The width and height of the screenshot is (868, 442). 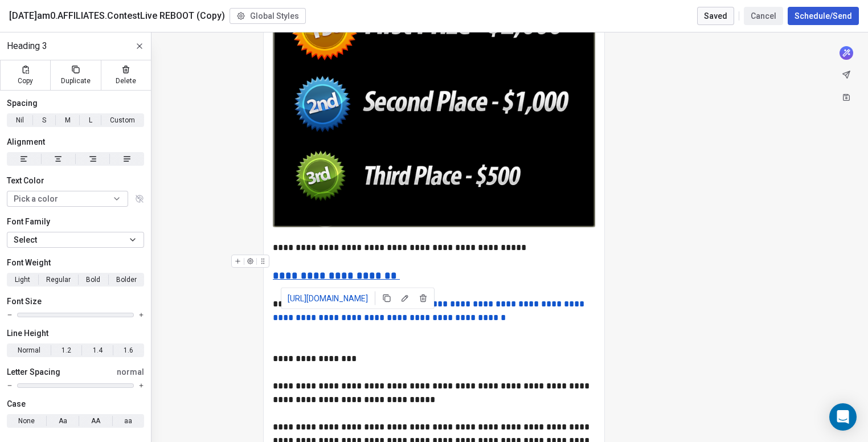 I want to click on span: aa, so click(x=128, y=421).